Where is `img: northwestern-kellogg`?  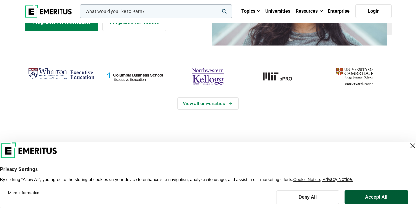 img: northwestern-kellogg is located at coordinates (208, 76).